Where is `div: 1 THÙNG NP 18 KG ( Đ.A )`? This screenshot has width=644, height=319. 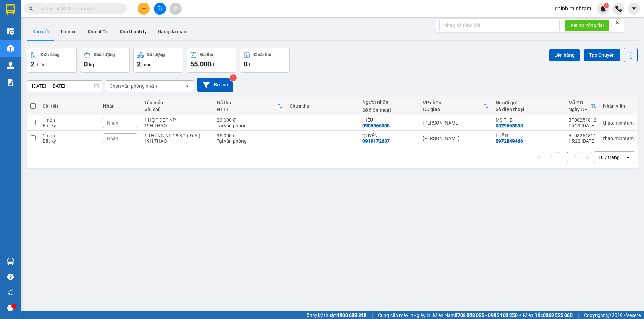
div: 1 THÙNG NP 18 KG ( Đ.A ) is located at coordinates (177, 136).